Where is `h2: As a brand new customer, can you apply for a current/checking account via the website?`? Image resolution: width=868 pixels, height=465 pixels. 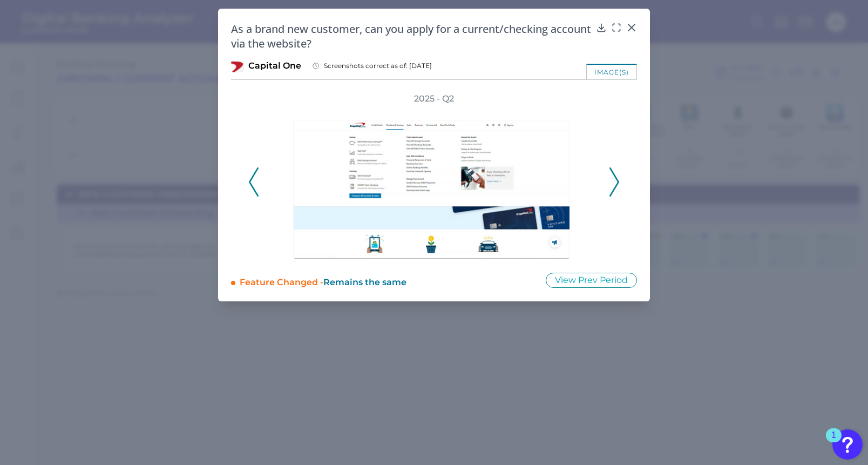 h2: As a brand new customer, can you apply for a current/checking account via the website? is located at coordinates (411, 36).